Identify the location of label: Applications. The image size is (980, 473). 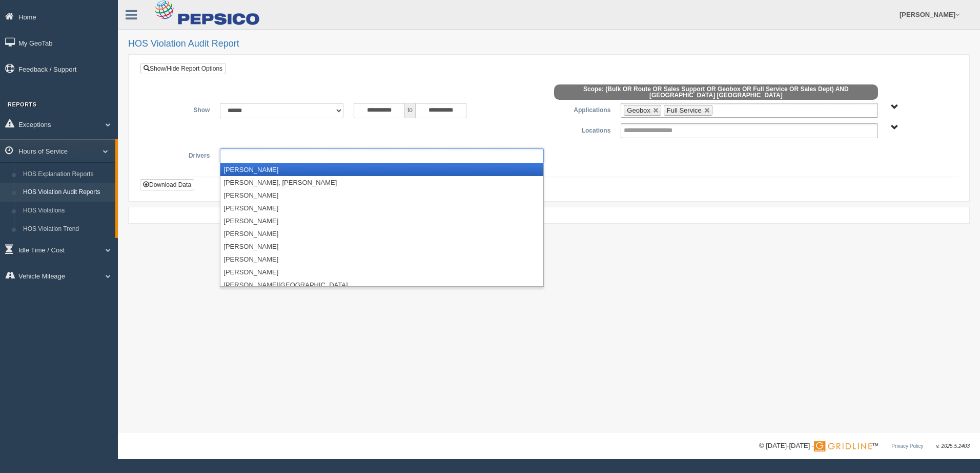
(582, 109).